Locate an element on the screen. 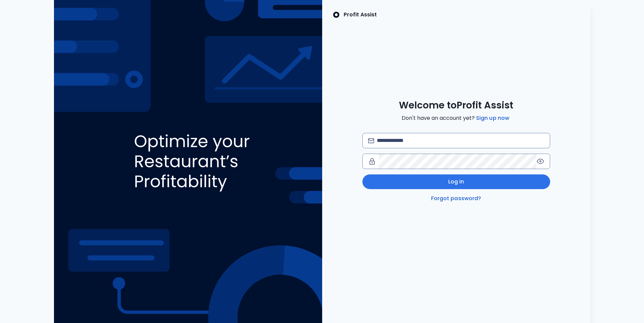 Image resolution: width=644 pixels, height=323 pixels. p: Profit Assist is located at coordinates (360, 14).